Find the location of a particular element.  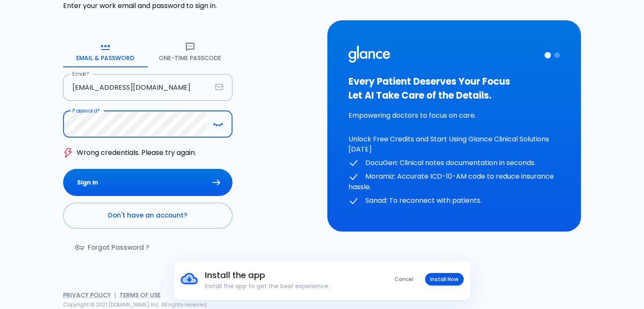

input: dr.ahmed@clinic.com is located at coordinates (137, 87).